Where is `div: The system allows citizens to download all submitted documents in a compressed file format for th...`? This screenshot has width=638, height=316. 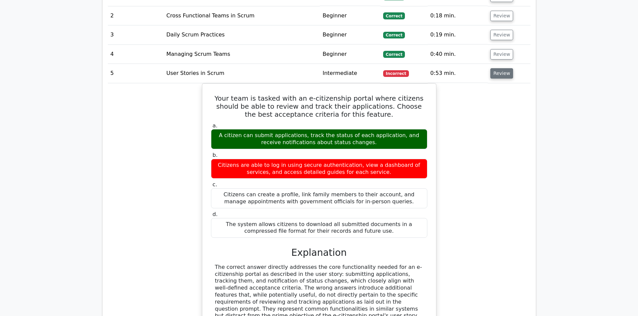 div: The system allows citizens to download all submitted documents in a compressed file format for th... is located at coordinates (319, 228).